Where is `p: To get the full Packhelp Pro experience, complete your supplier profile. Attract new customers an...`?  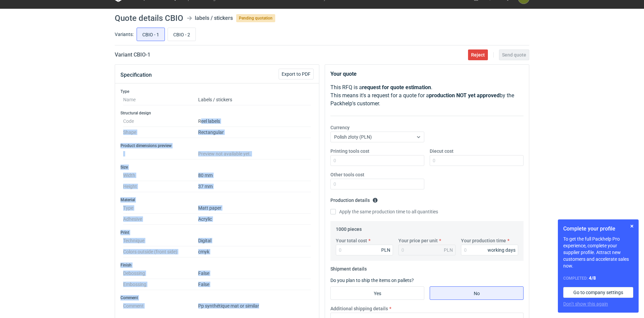
p: To get the full Packhelp Pro experience, complete your supplier profile. Attract new customers an... is located at coordinates (598, 253).